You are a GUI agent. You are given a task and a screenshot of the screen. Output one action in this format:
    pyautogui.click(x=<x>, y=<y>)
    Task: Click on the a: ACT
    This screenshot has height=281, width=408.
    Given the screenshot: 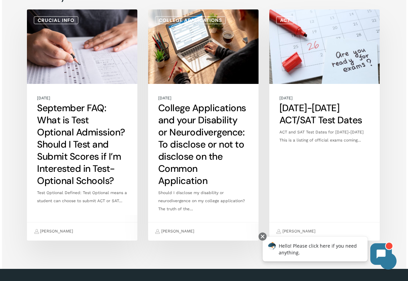 What is the action you would take?
    pyautogui.click(x=285, y=20)
    